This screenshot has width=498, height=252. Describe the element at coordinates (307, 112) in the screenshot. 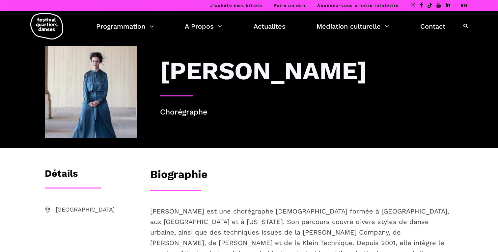

I see `p: Chorégraphe` at that location.